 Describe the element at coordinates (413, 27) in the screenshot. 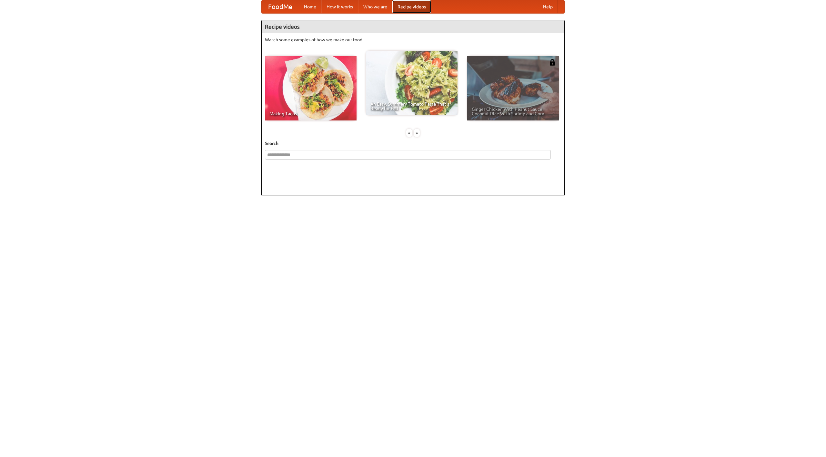

I see `h4: Recipe videos` at that location.